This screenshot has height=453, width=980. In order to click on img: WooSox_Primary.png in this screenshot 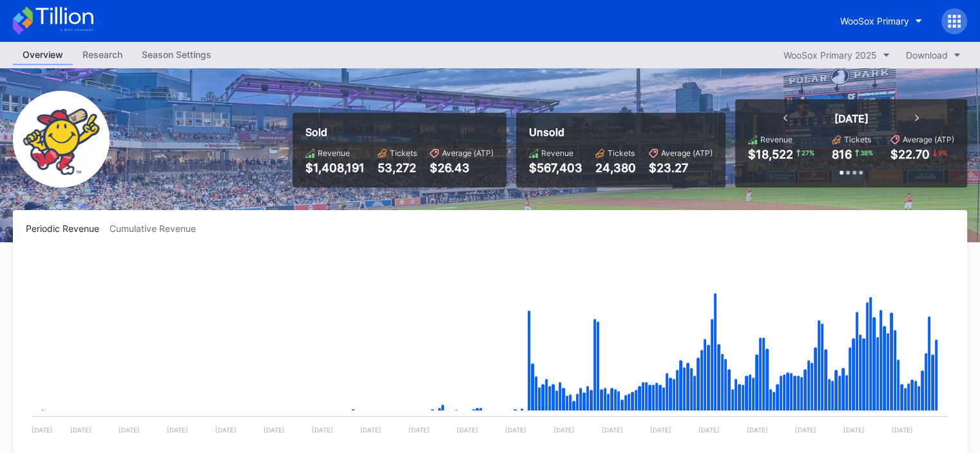, I will do `click(61, 139)`.